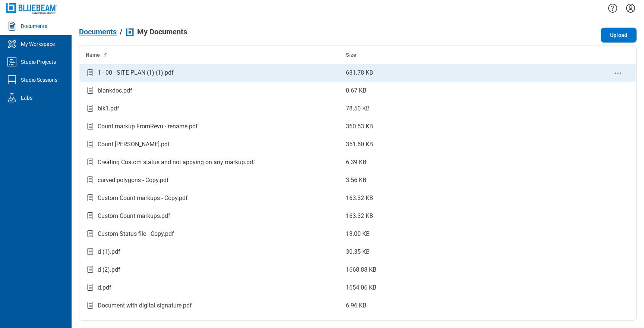  I want to click on svg: Labs, so click(12, 98).